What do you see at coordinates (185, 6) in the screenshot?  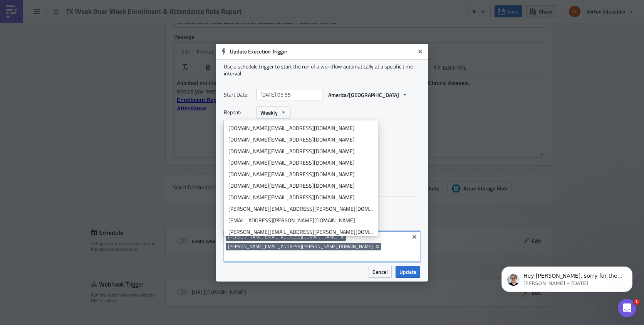 I see `p: Attached are the TX Week-Over-Week Enrollment and Attendance Rate report, along with information ...` at bounding box center [185, 6].